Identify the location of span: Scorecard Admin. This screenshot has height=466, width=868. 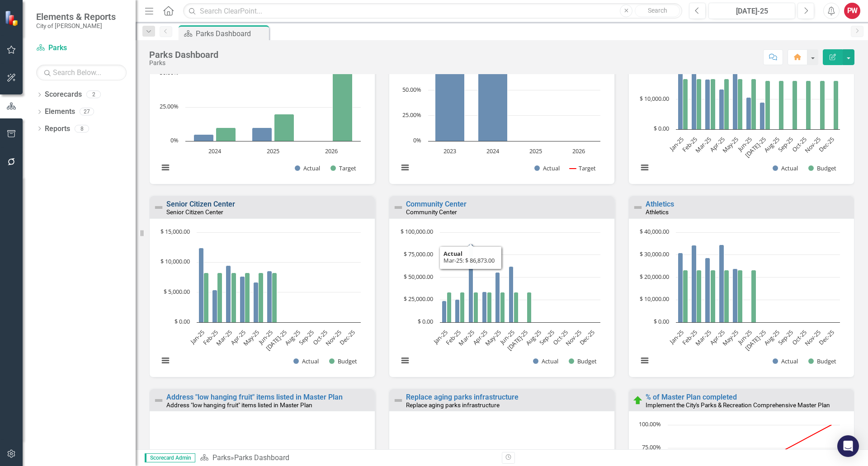
(170, 458).